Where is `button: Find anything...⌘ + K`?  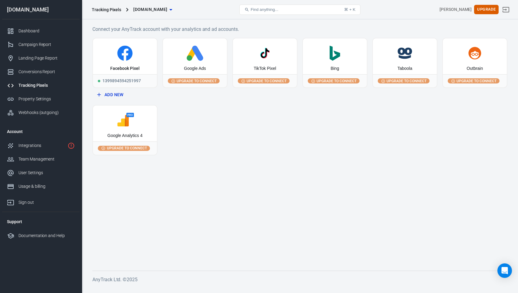 button: Find anything...⌘ + K is located at coordinates (300, 10).